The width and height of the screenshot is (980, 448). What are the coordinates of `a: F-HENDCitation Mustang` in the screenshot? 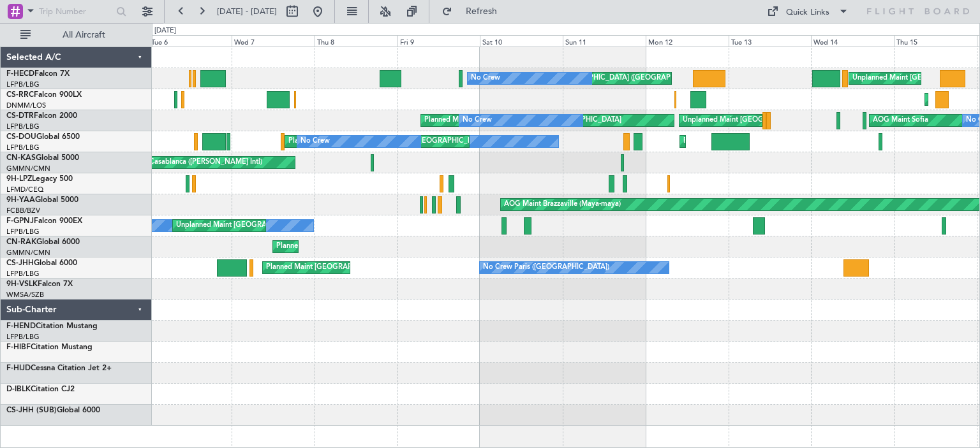 It's located at (52, 326).